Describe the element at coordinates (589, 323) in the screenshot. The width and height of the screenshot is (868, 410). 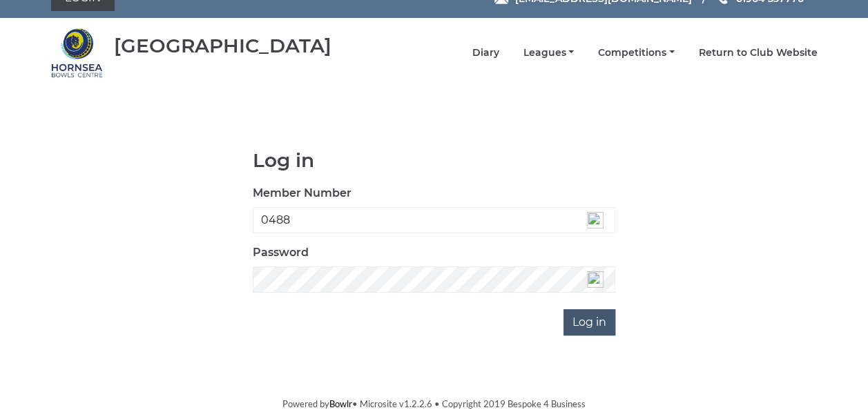
I see `input: Log in` at that location.